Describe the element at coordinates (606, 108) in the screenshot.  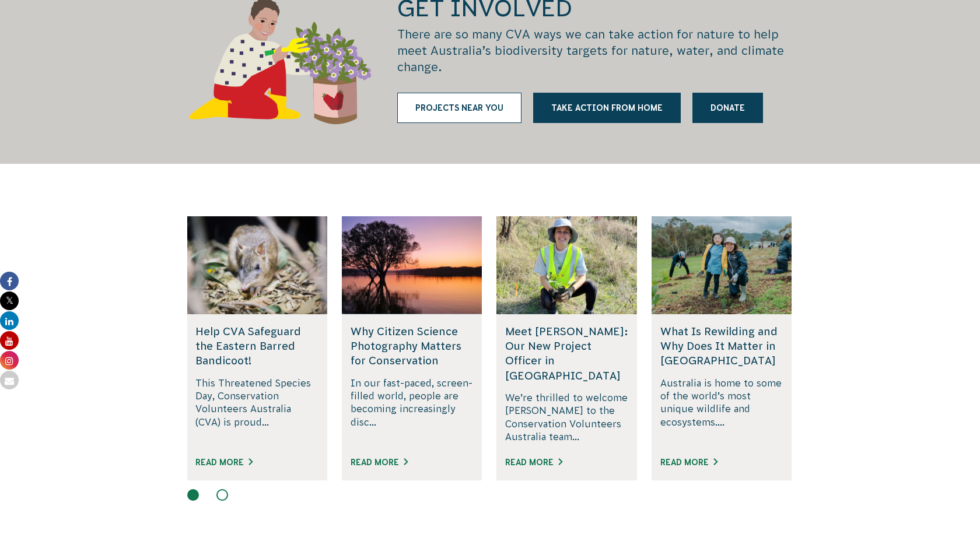
I see `a: Take action from home` at that location.